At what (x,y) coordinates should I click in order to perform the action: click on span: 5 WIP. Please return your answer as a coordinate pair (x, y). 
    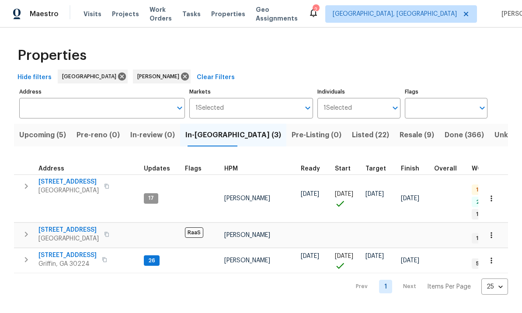
    Looking at the image, I should click on (483, 264).